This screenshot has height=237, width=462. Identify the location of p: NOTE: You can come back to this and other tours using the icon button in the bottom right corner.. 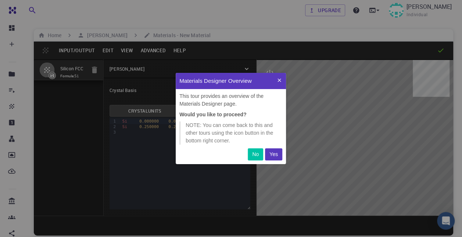
(231, 133).